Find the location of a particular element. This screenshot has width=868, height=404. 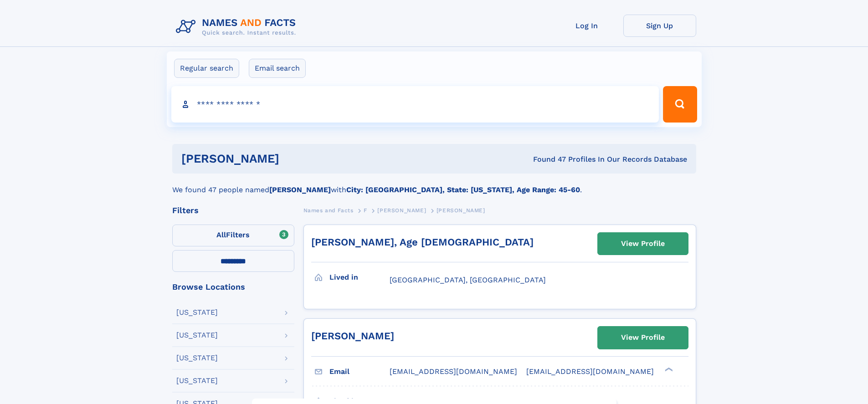

h3: Email is located at coordinates (360, 372).